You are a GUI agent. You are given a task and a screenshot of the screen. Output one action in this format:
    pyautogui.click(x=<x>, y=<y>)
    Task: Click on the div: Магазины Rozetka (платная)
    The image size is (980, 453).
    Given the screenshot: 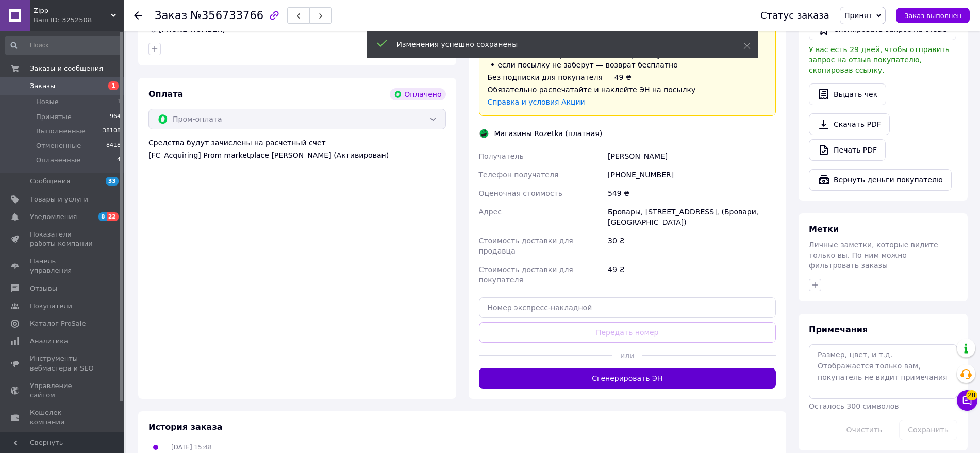 What is the action you would take?
    pyautogui.click(x=548, y=134)
    